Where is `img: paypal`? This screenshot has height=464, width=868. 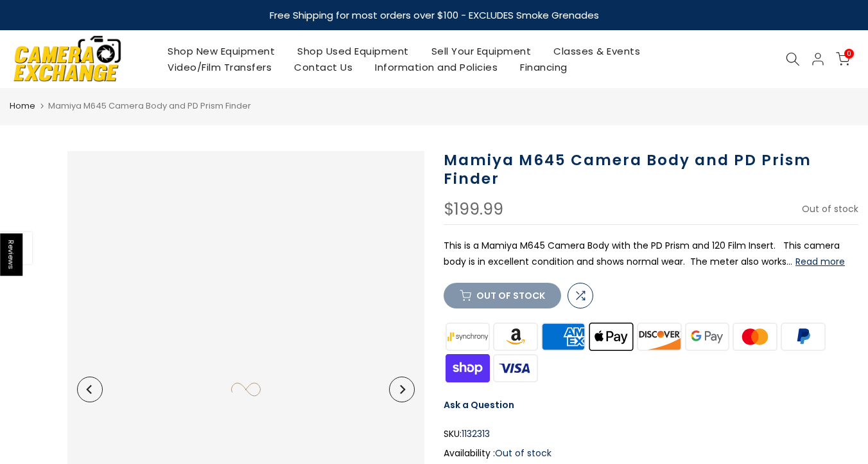 img: paypal is located at coordinates (803, 337).